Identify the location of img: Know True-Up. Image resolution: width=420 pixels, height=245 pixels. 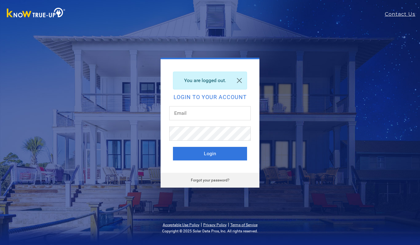
(36, 13).